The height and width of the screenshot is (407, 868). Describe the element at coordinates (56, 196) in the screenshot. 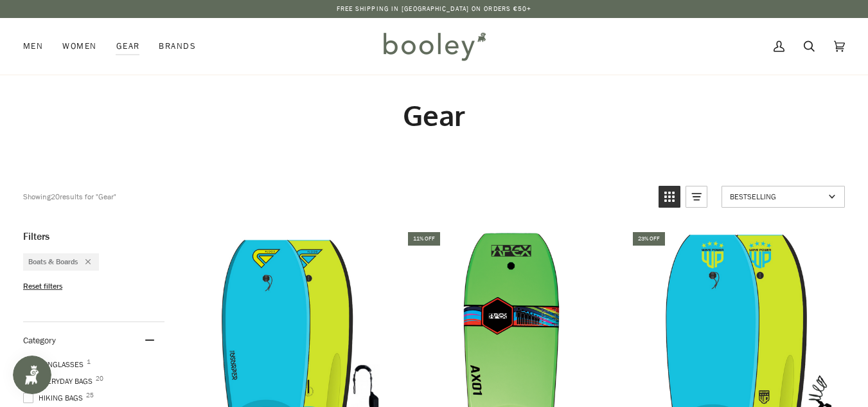

I see `b: 20` at that location.